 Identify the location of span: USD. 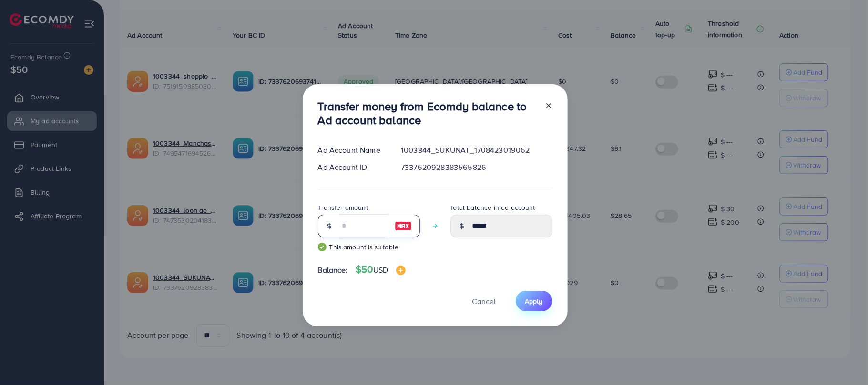
(380, 270).